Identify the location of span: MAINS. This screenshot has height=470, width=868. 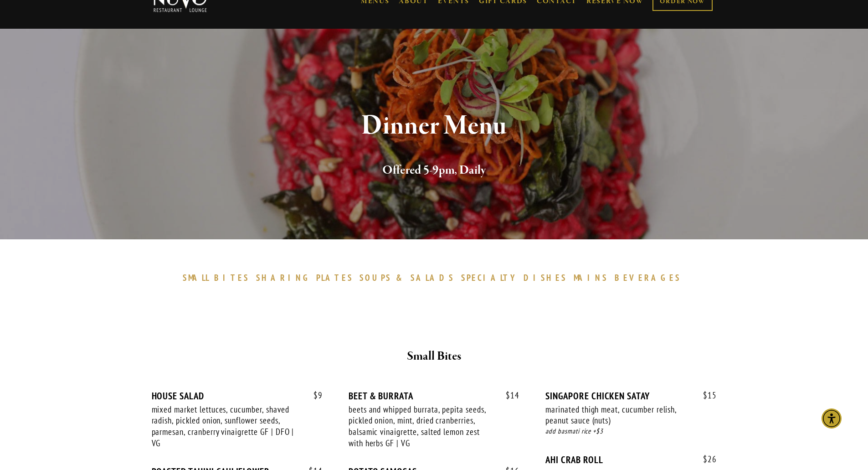
(591, 277).